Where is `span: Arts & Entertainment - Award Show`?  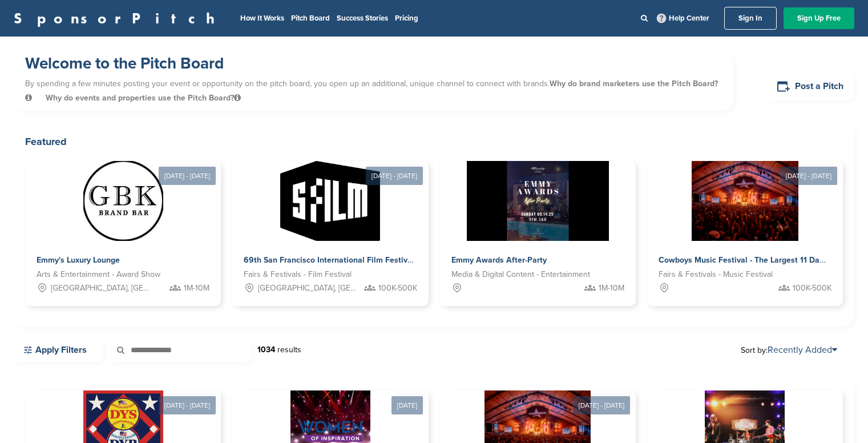 span: Arts & Entertainment - Award Show is located at coordinates (99, 275).